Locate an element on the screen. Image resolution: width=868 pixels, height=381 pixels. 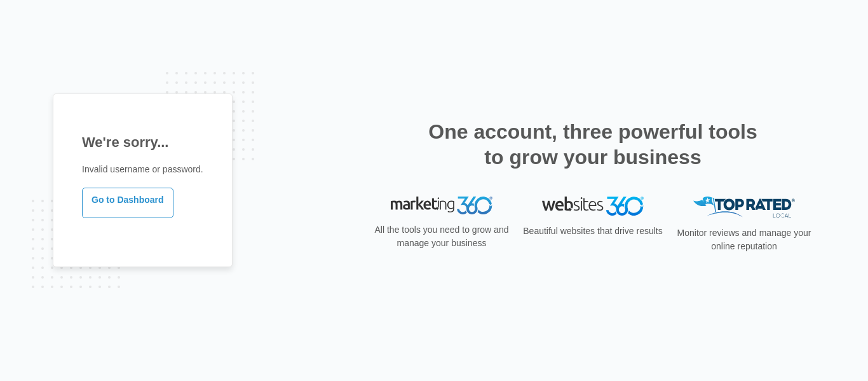
h1: We're sorry... is located at coordinates (142, 142).